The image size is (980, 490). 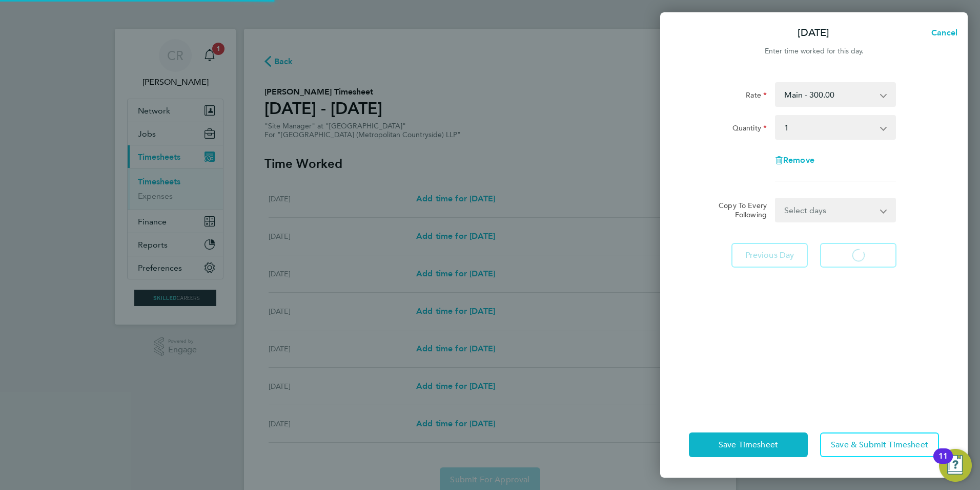 What do you see at coordinates (739, 210) in the screenshot?
I see `label: Copy To Every Following` at bounding box center [739, 210].